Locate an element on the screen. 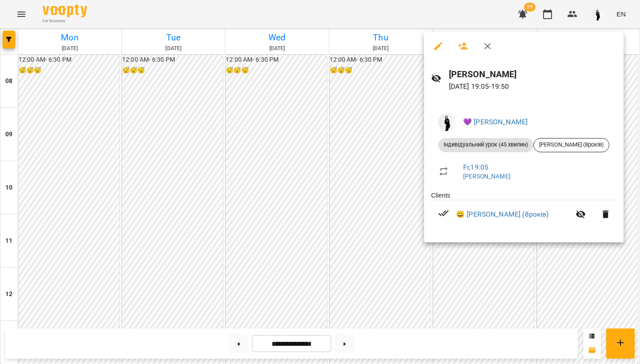 The width and height of the screenshot is (640, 364). img: 041a4b37e20a8ced1a9815ab83a76d22.jpeg is located at coordinates (447, 122).